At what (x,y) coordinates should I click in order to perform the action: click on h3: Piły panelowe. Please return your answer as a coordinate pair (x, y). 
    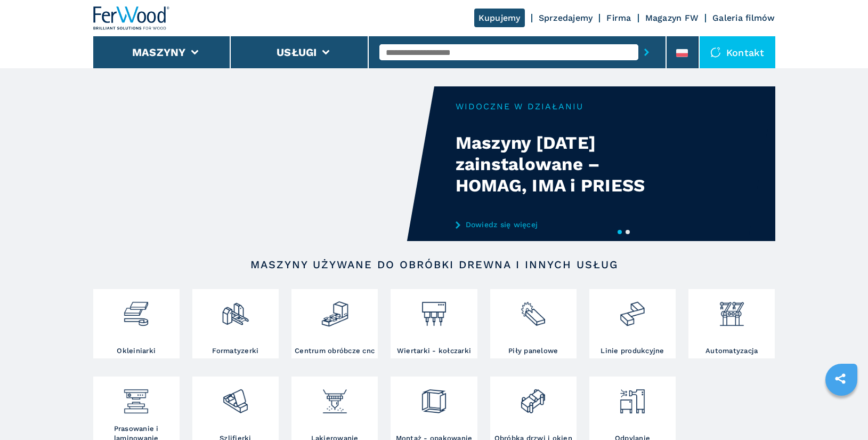
    Looking at the image, I should click on (533, 351).